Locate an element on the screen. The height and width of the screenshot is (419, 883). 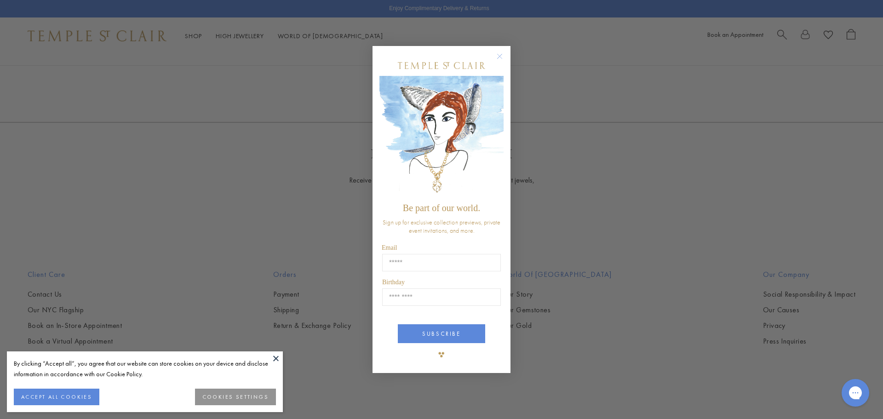
img: TSC is located at coordinates (441, 354).